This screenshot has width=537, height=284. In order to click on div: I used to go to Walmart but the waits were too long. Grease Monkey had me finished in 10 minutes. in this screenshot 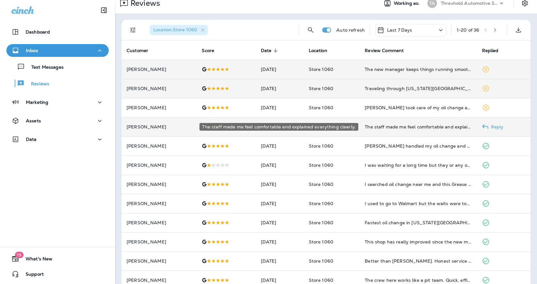, I will do `click(418, 204)`.